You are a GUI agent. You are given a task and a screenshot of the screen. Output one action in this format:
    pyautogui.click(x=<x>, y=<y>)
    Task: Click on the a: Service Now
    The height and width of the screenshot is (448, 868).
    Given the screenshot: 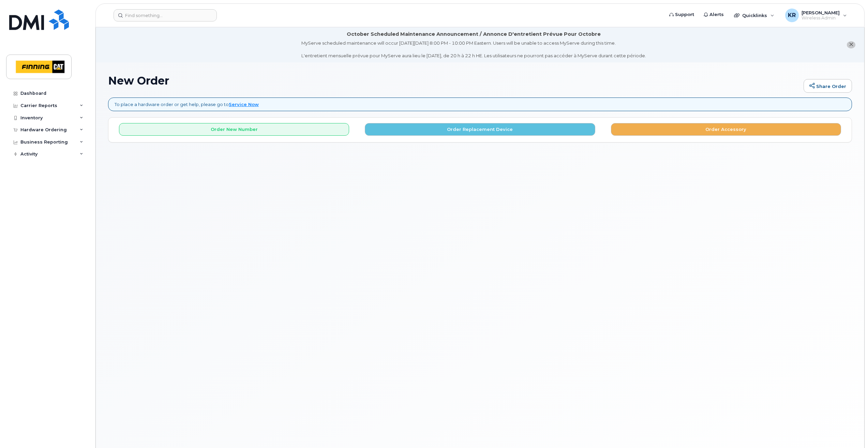 What is the action you would take?
    pyautogui.click(x=244, y=104)
    